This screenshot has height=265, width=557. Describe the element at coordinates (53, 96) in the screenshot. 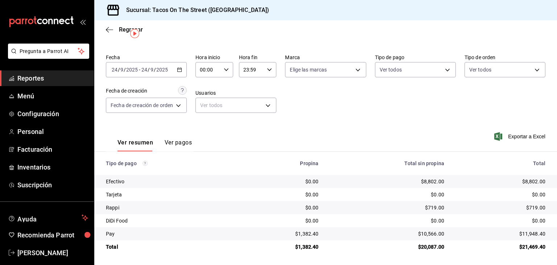

I see `span: Menú` at that location.